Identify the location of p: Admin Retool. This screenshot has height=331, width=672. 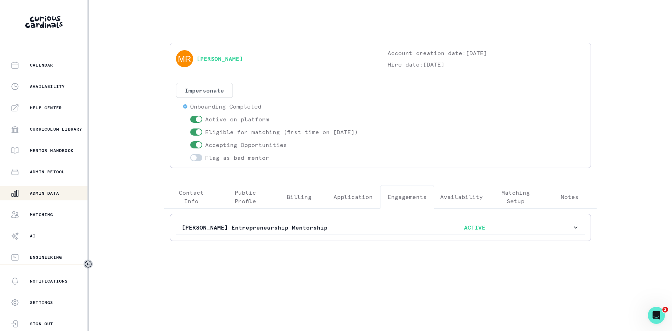
(47, 172).